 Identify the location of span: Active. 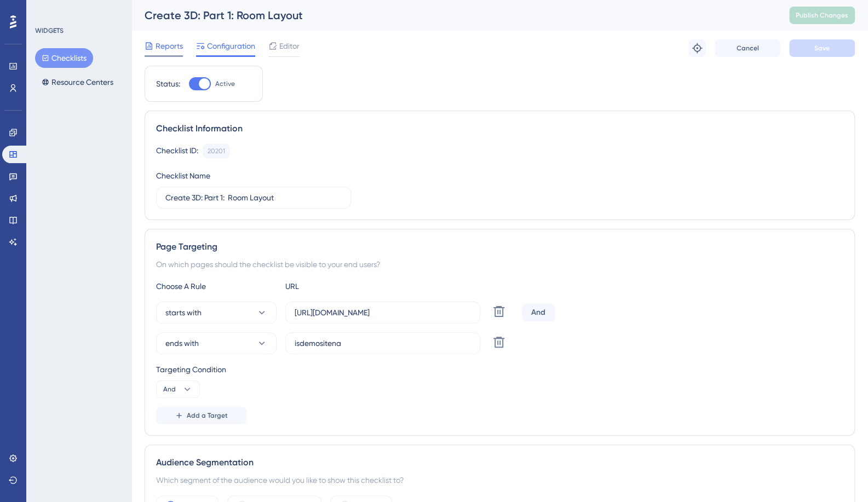
(225, 84).